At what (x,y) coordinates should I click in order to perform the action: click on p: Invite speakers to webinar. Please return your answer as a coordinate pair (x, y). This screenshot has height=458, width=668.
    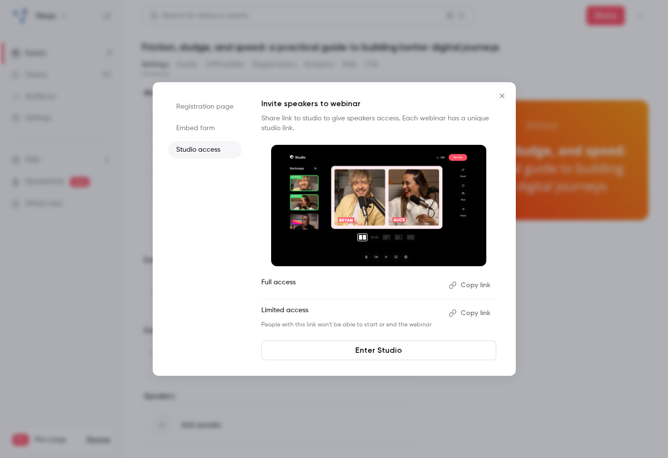
    Looking at the image, I should click on (379, 104).